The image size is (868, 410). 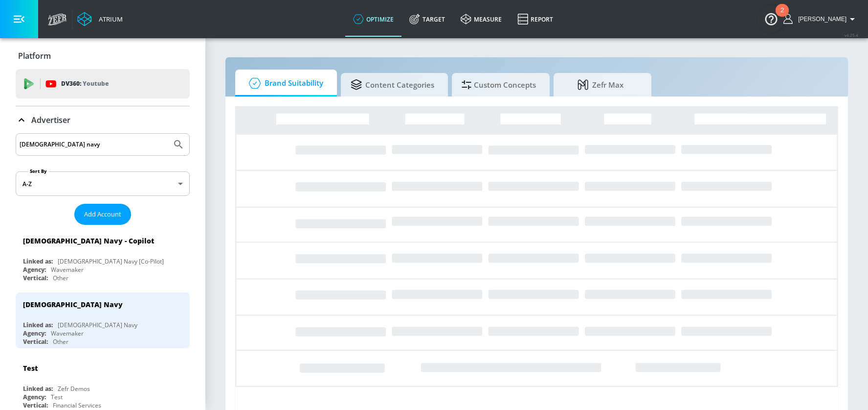 What do you see at coordinates (284, 83) in the screenshot?
I see `span: Brand Suitability` at bounding box center [284, 83].